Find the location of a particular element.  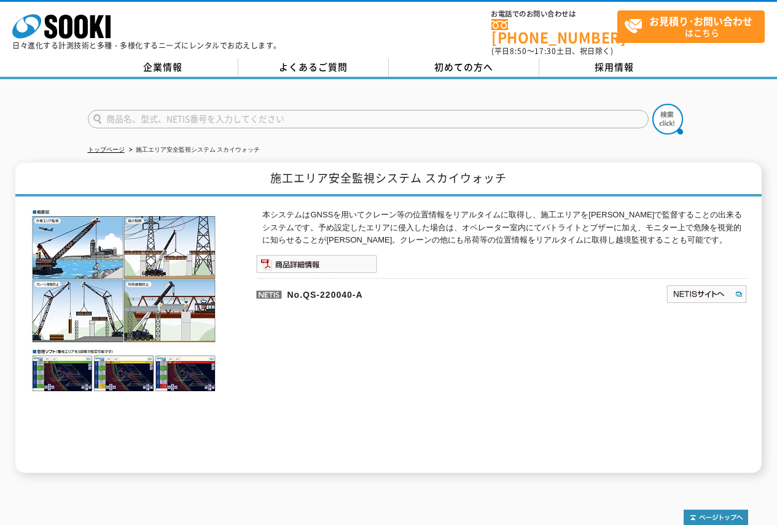

img: 施工エリア安全監視システム スカイウォッチ is located at coordinates (124, 301).